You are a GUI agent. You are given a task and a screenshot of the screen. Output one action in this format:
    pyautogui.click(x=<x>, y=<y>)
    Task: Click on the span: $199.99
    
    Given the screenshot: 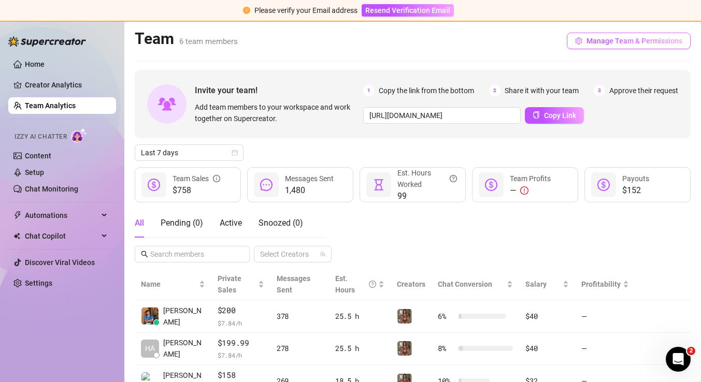 What is the action you would take?
    pyautogui.click(x=241, y=343)
    